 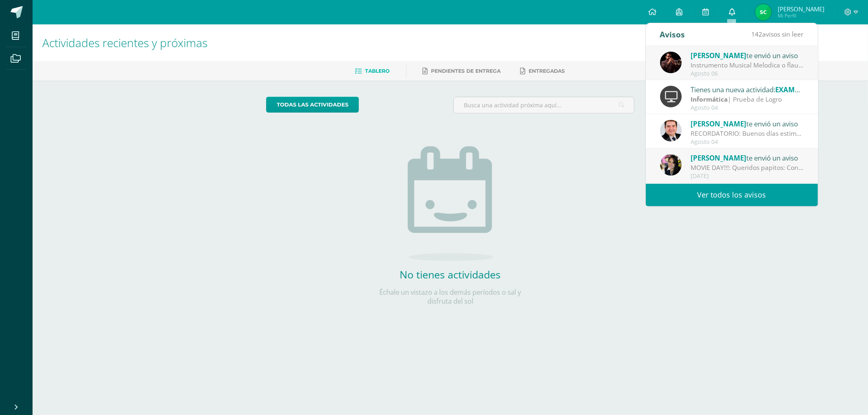 I want to click on div: Instrumento Musical Melodica o flauta dulce: Buenos días señores padres de familia es un gusto sa..., so click(x=747, y=65).